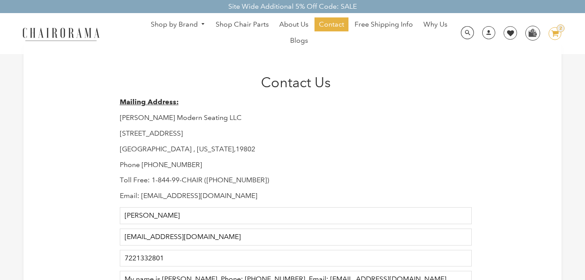 Image resolution: width=585 pixels, height=280 pixels. I want to click on span: Contact, so click(331, 24).